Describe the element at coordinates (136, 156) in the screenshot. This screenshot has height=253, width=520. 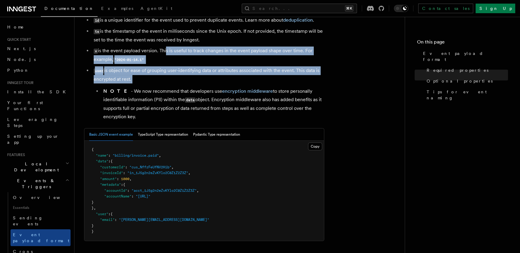
I see `span: "billing/invoice.paid"` at that location.